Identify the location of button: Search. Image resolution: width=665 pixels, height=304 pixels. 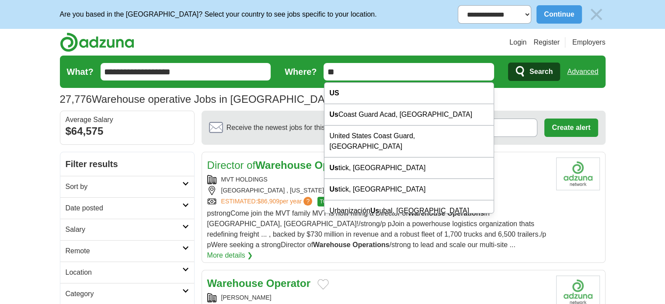
(534, 72).